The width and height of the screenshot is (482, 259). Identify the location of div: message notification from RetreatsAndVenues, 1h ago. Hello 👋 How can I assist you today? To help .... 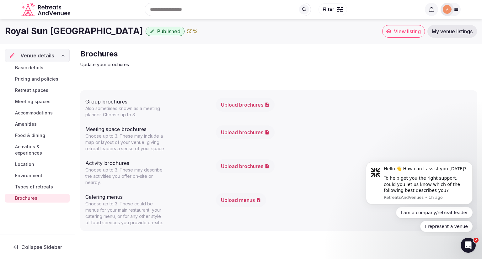
(63, 26).